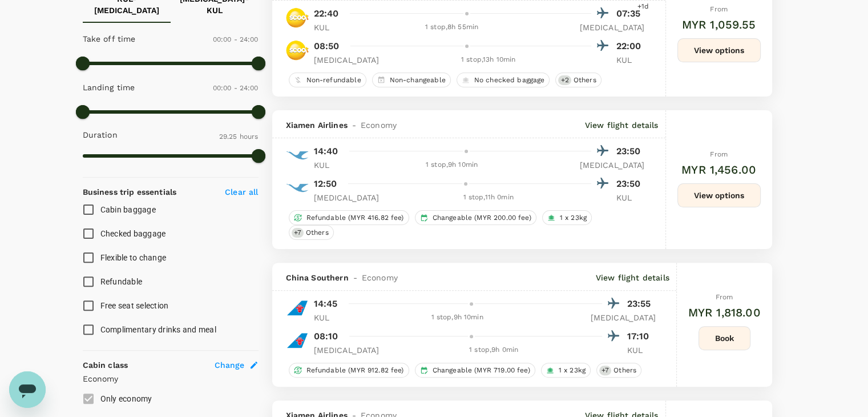 This screenshot has width=868, height=417. Describe the element at coordinates (326, 336) in the screenshot. I see `p: 08:10` at that location.